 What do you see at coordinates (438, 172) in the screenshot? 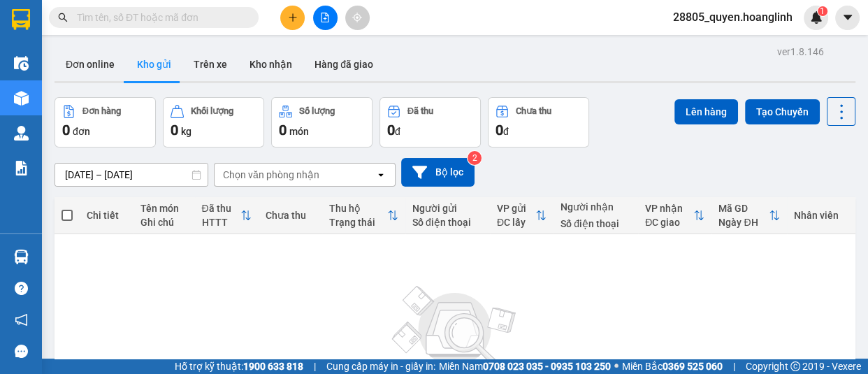
I see `button: Bộ lọc` at bounding box center [438, 172].